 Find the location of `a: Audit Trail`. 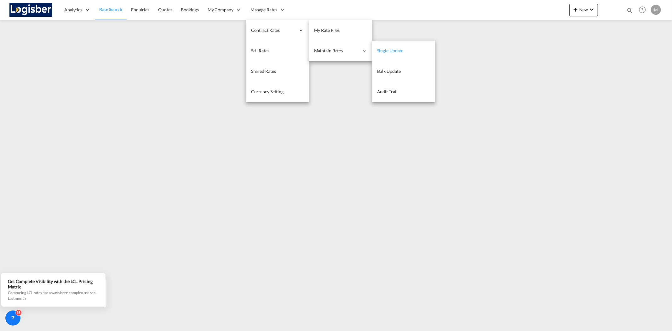

a: Audit Trail is located at coordinates (404, 92).